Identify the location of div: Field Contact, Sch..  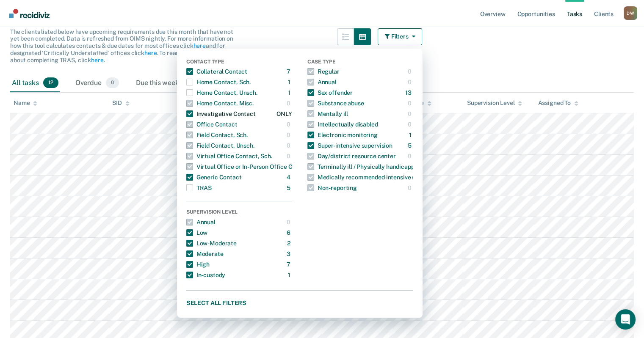
(217, 135).